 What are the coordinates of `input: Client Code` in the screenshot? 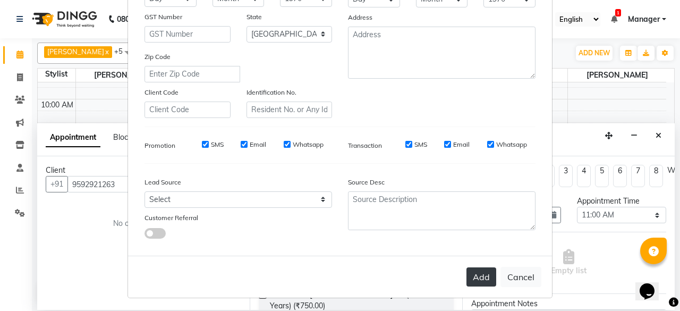 It's located at (187, 109).